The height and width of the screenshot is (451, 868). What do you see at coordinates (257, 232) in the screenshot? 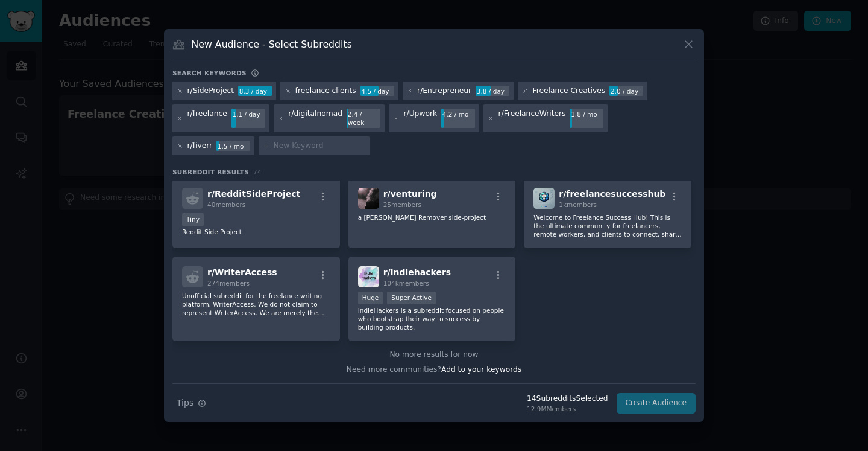
I see `p: Reddit Side Project` at bounding box center [257, 232].